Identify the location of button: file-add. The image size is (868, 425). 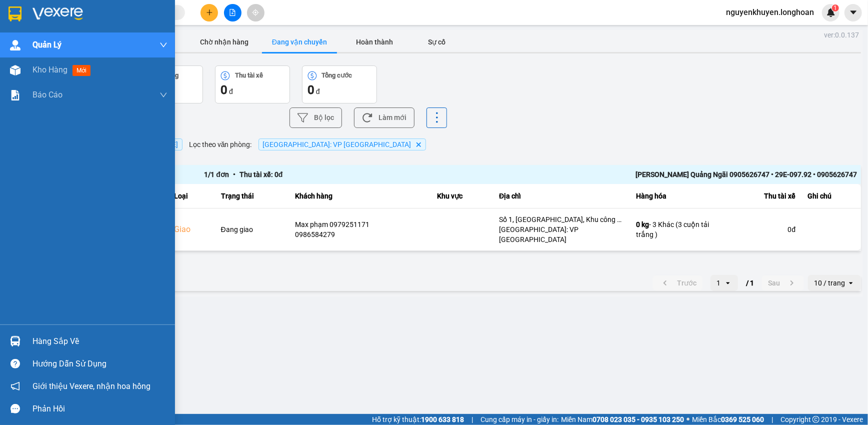
(232, 12).